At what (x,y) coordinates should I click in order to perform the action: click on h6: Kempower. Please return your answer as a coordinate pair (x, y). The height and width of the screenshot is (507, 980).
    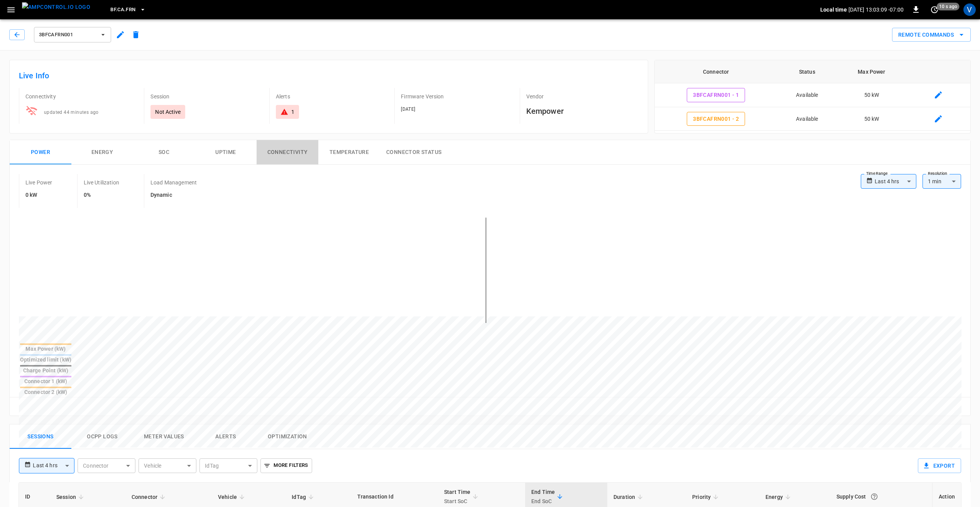
    Looking at the image, I should click on (582, 111).